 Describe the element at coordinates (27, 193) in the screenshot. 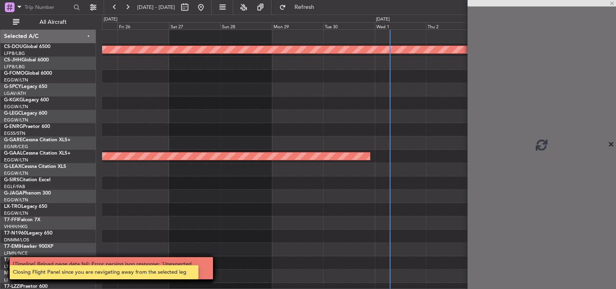

I see `a: G-JAGAPhenom 300` at that location.